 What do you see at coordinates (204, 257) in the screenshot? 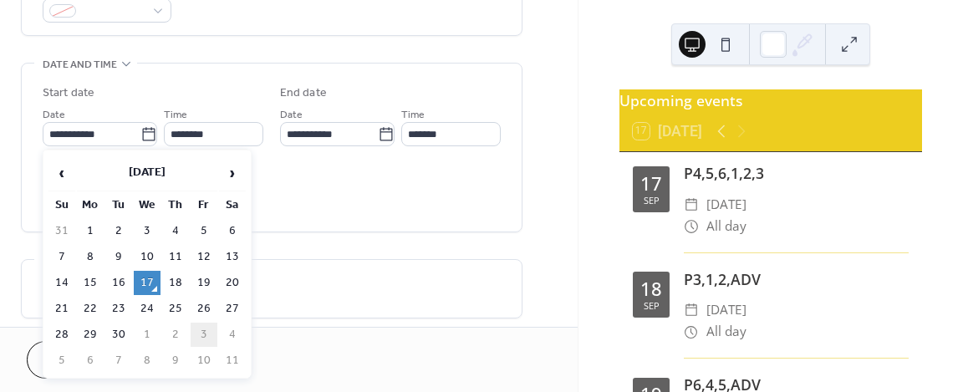
I see `td: 12` at bounding box center [204, 257].